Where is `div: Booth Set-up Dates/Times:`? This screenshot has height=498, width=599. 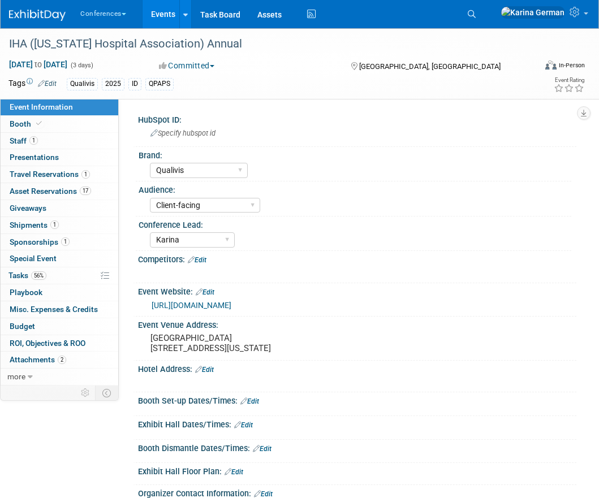 div: Booth Set-up Dates/Times: is located at coordinates (357, 400).